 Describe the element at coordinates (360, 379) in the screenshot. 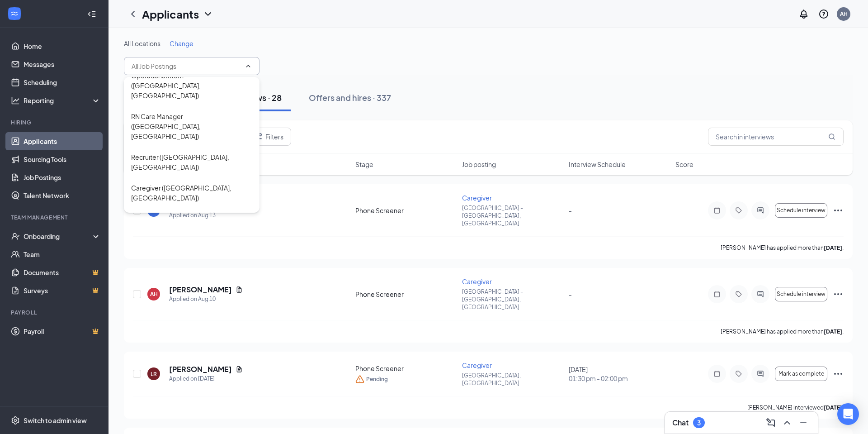

I see `svg: Warning` at that location.